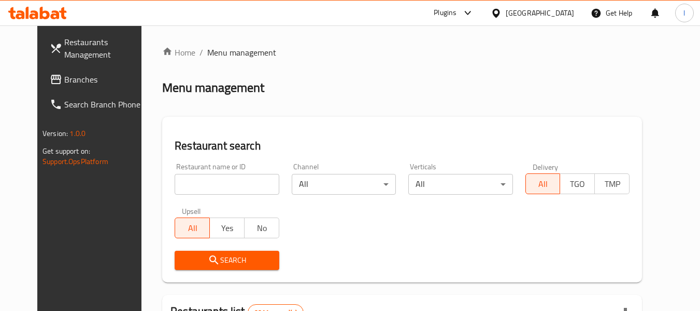  Describe the element at coordinates (105, 48) in the screenshot. I see `span: Restaurants Management` at that location.